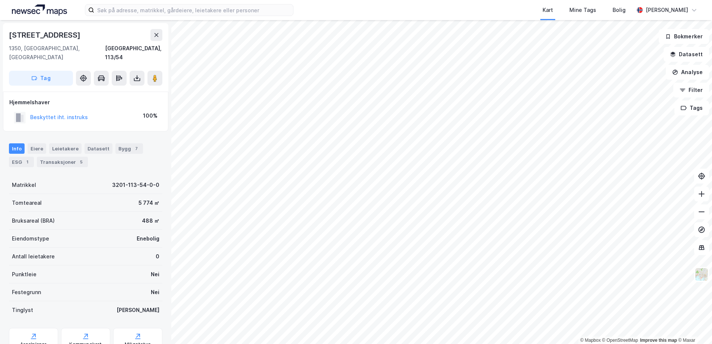 The image size is (712, 344). I want to click on button: Filter, so click(692, 90).